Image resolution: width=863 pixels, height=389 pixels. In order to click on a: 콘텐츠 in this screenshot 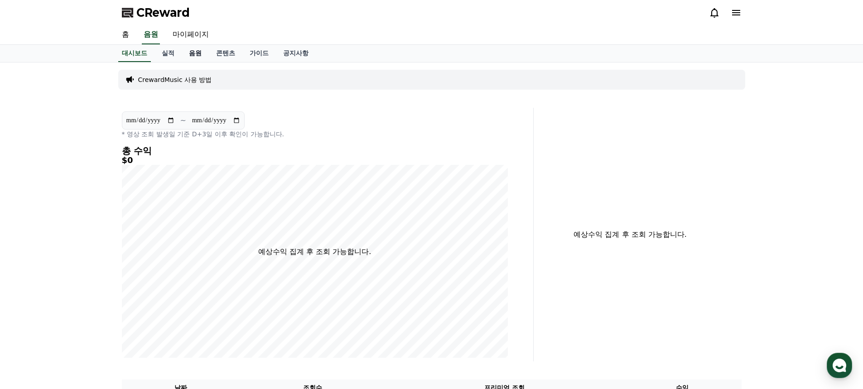, I will do `click(225, 53)`.